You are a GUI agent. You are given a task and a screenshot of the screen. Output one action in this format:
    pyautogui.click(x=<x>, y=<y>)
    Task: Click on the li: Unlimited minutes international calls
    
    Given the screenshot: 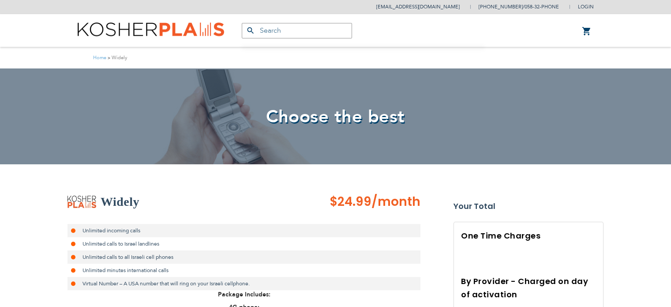 What is the action you would take?
    pyautogui.click(x=244, y=270)
    